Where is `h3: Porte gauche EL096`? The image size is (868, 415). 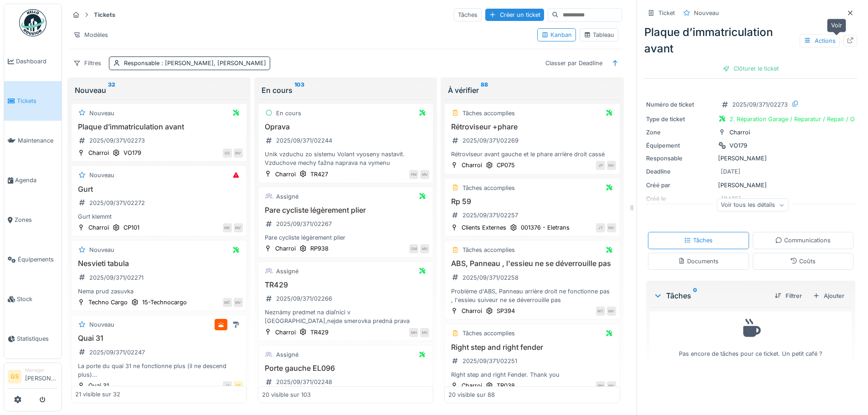 h3: Porte gauche EL096 is located at coordinates (346, 368).